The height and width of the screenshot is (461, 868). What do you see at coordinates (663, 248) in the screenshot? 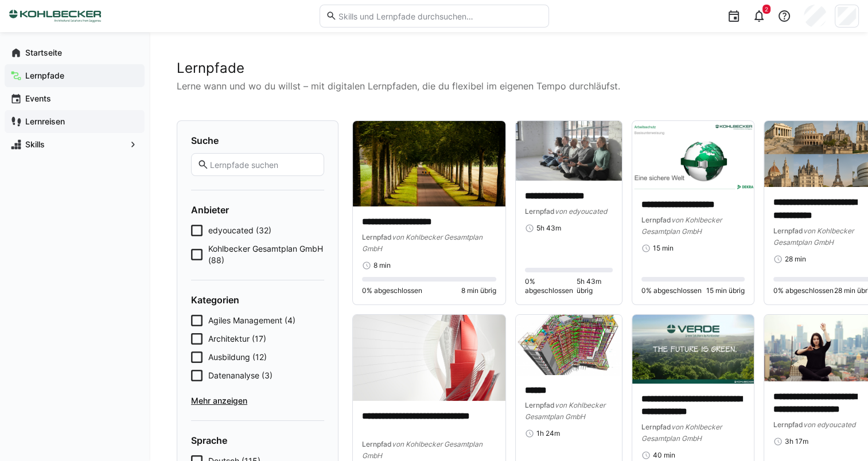
I see `span: 15 min` at bounding box center [663, 248].